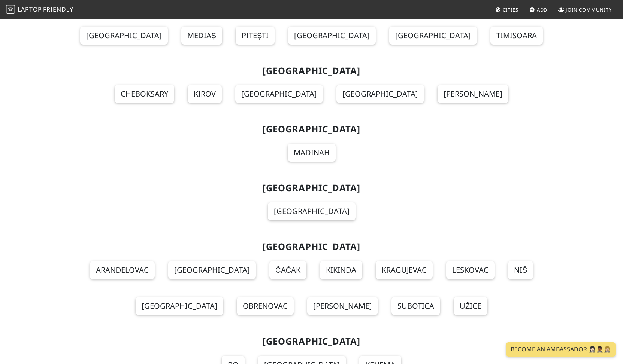  What do you see at coordinates (40, 9) in the screenshot?
I see `a: LaptopFriendly LaptopFriendly` at bounding box center [40, 9].